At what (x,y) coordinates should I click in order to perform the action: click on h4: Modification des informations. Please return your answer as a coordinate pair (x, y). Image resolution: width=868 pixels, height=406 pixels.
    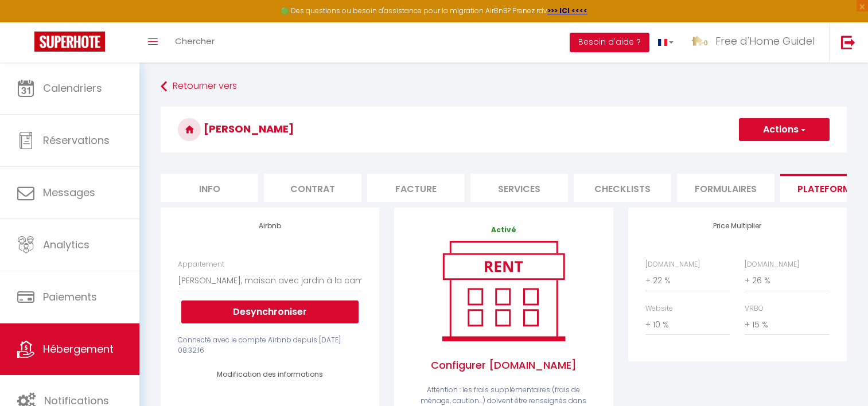
    Looking at the image, I should click on (269, 375).